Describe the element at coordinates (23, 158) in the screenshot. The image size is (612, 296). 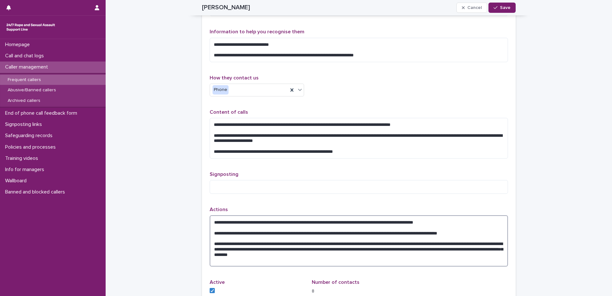
I see `p: Training videos` at that location.